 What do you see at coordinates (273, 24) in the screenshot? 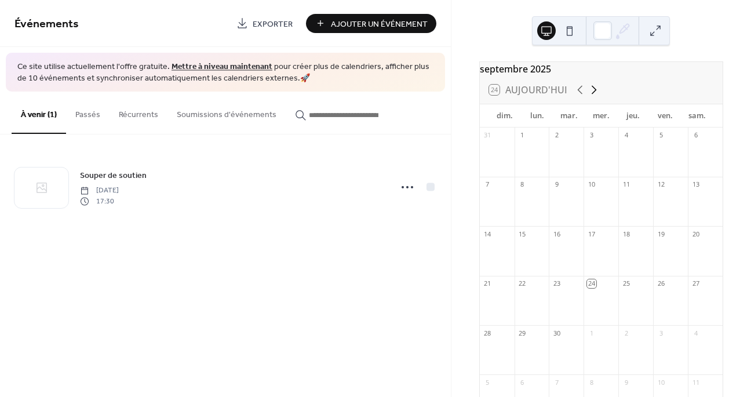
I see `span: Exporter` at bounding box center [273, 24].